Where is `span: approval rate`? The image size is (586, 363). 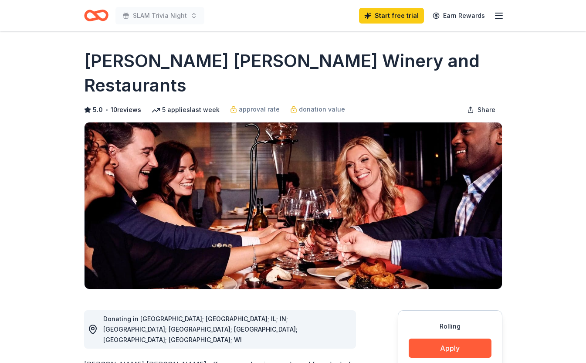
span: approval rate is located at coordinates (259, 109).